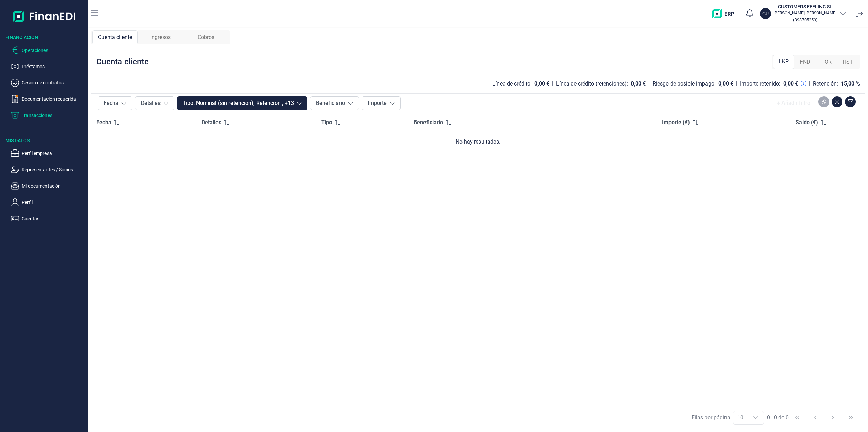 The height and width of the screenshot is (432, 868). What do you see at coordinates (161, 37) in the screenshot?
I see `div: Ingresos` at bounding box center [161, 37].